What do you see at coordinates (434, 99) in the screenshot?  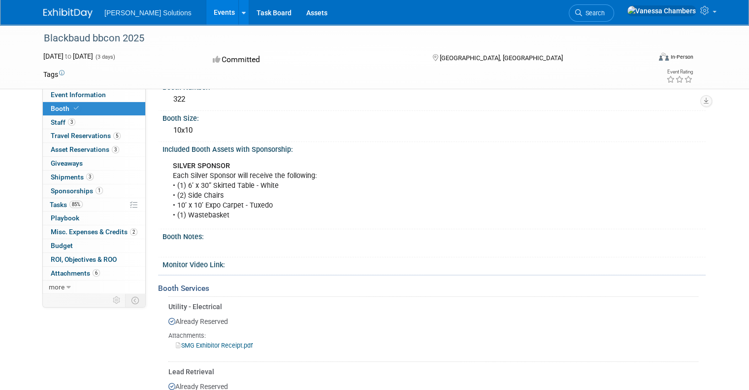 I see `div: 322` at bounding box center [434, 99].